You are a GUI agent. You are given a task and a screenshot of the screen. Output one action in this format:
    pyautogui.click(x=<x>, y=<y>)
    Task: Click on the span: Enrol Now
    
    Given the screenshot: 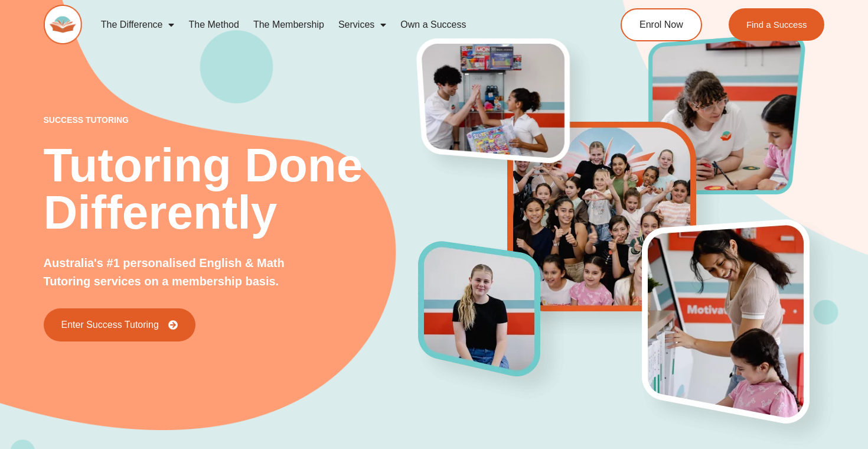 What is the action you would take?
    pyautogui.click(x=661, y=25)
    